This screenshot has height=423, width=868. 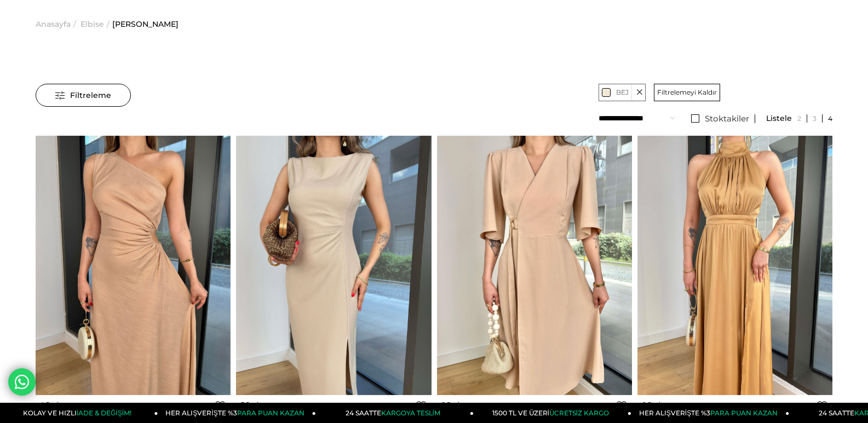 I want to click on span: 8, so click(x=650, y=404).